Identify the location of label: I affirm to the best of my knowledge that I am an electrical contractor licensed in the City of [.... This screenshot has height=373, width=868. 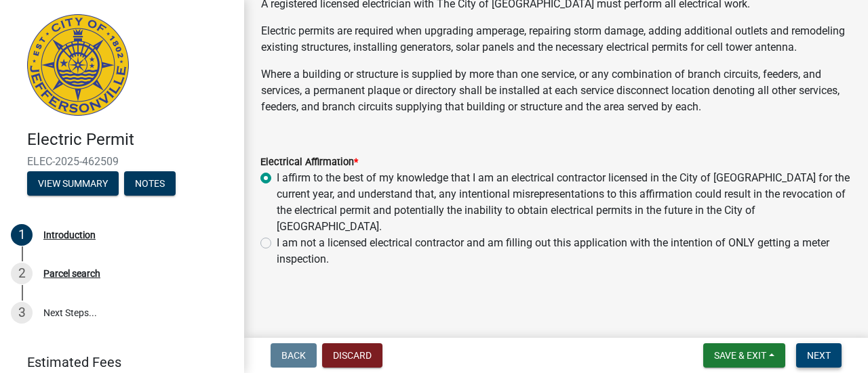
(564, 202).